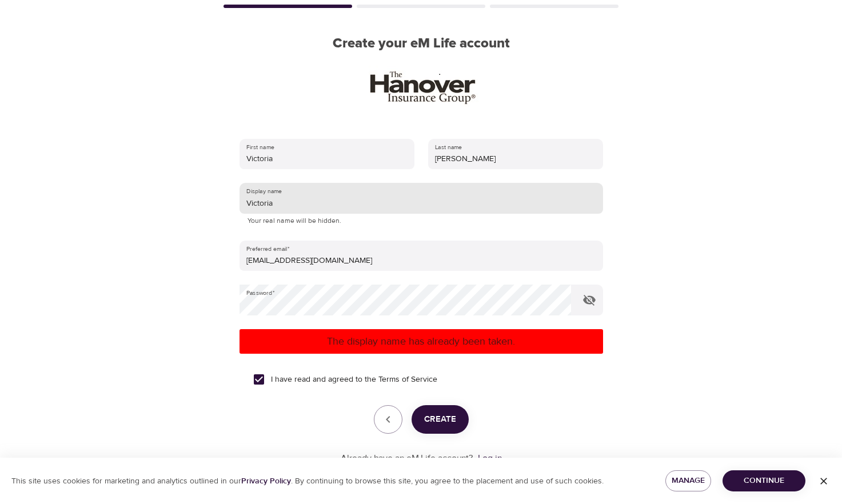 The image size is (842, 504). Describe the element at coordinates (421, 222) in the screenshot. I see `p: Your real name will be hidden.` at that location.